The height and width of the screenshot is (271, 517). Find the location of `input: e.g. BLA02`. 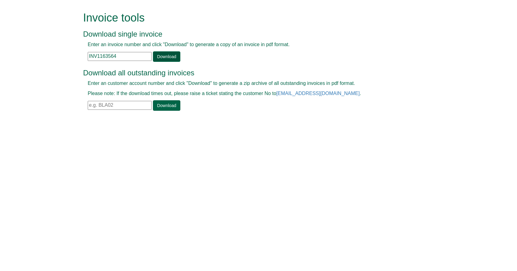

input: e.g. BLA02 is located at coordinates (120, 105).